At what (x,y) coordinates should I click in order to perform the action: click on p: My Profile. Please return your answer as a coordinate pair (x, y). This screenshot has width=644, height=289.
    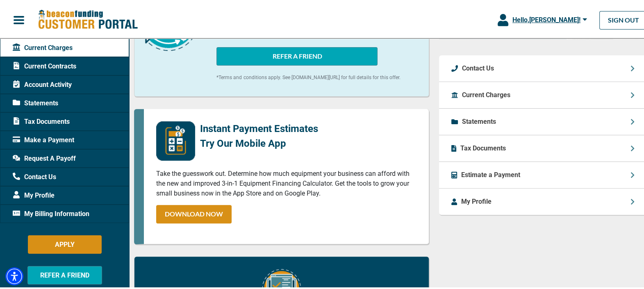
    Looking at the image, I should click on (476, 200).